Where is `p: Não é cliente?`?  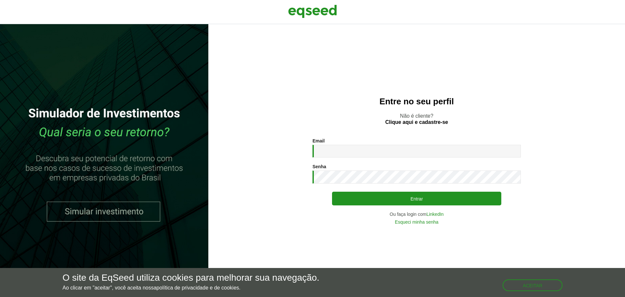
p: Não é cliente? is located at coordinates (417, 119).